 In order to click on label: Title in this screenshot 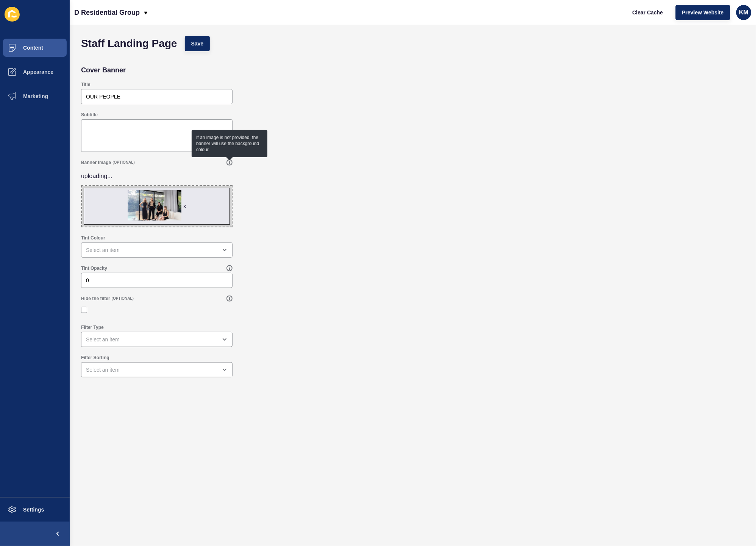, I will do `click(86, 85)`.